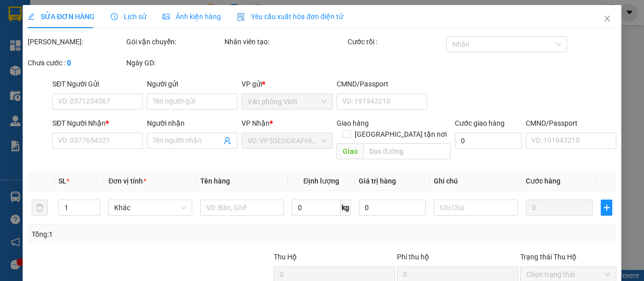  I want to click on span: SL, so click(63, 181).